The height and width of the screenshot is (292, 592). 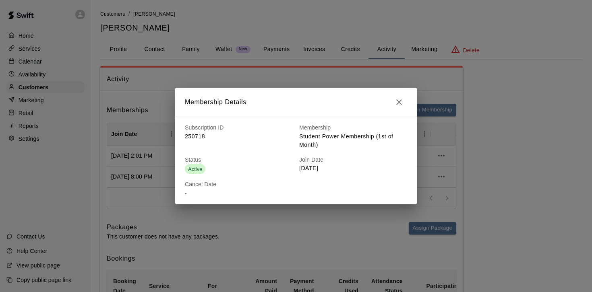 I want to click on h6: Membership Details, so click(x=216, y=102).